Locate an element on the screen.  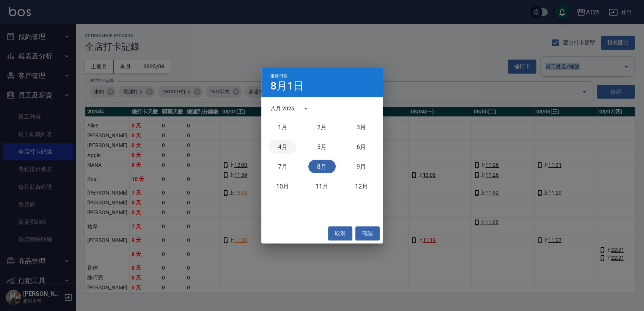
button: 二月 is located at coordinates (322, 127).